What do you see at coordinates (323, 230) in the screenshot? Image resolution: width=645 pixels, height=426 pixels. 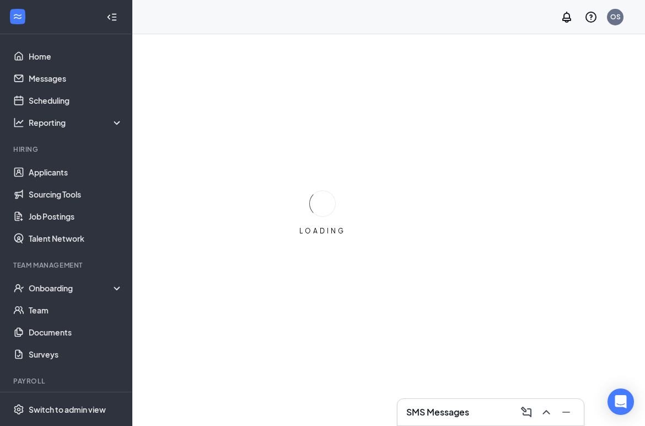 I see `div: LOADING` at bounding box center [323, 230].